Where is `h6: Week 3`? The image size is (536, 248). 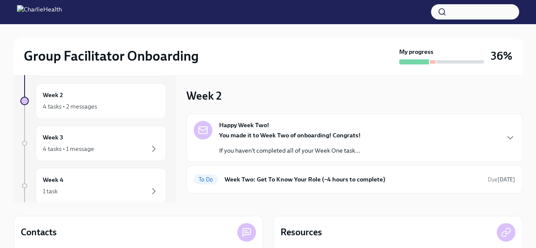 h6: Week 3 is located at coordinates (53, 137).